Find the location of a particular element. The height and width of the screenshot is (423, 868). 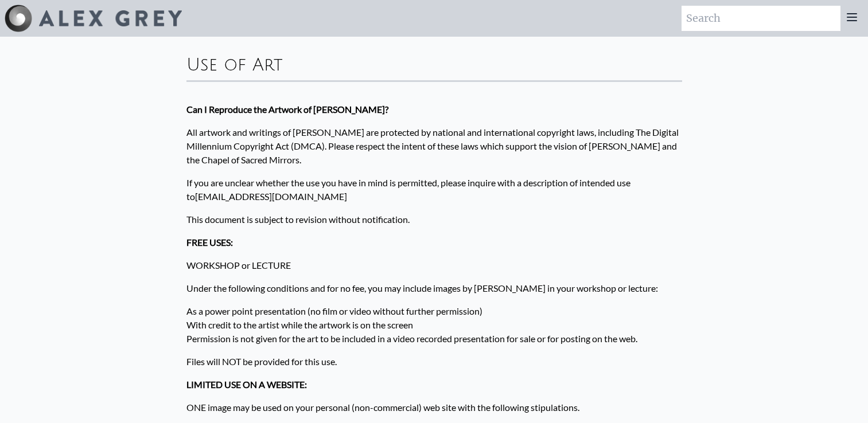

p: As a power point presentation (no film or video without further permission) With credit to the ar... is located at coordinates (434, 325).